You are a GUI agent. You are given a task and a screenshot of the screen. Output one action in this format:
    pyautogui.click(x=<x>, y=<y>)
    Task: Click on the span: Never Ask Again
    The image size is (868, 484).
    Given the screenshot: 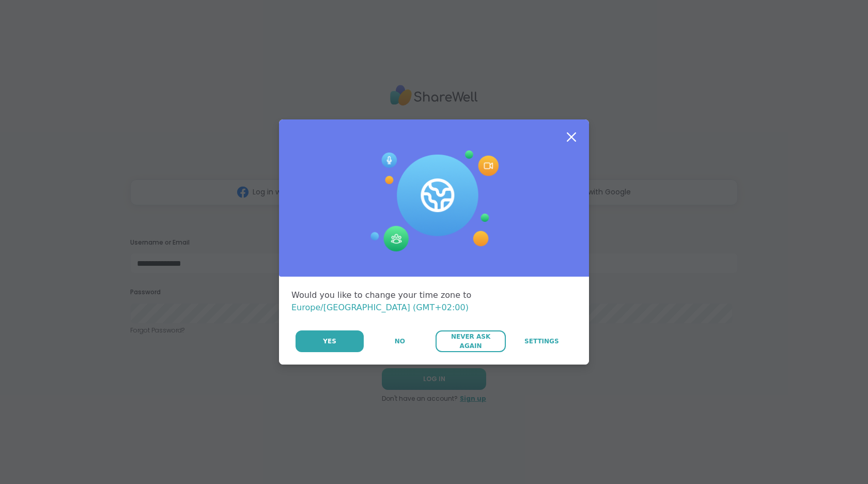 What is the action you would take?
    pyautogui.click(x=470, y=341)
    